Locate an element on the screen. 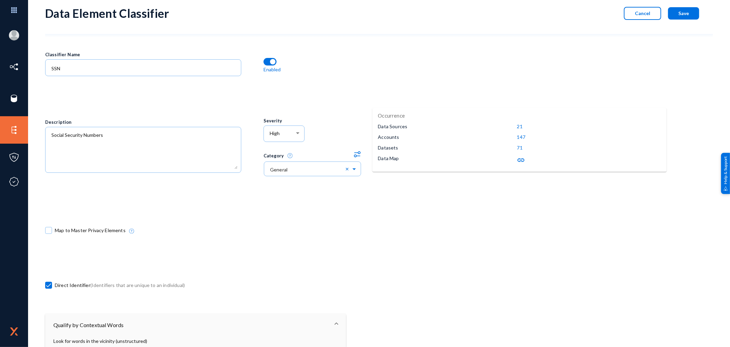 The height and width of the screenshot is (347, 730). span: Clear all is located at coordinates (348, 168).